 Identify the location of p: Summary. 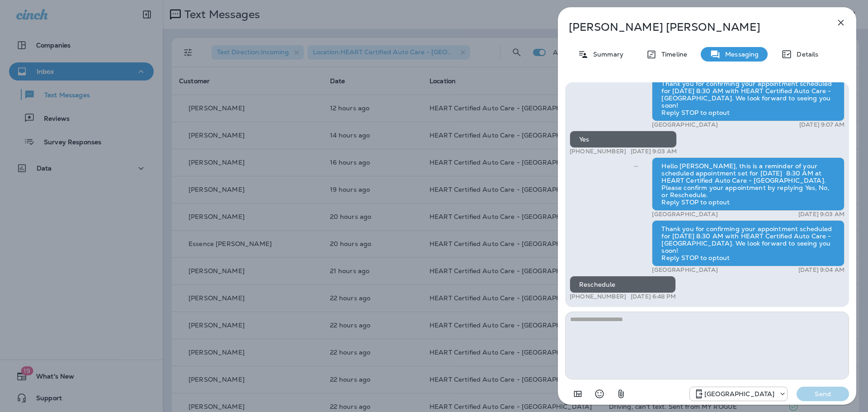
(606, 54).